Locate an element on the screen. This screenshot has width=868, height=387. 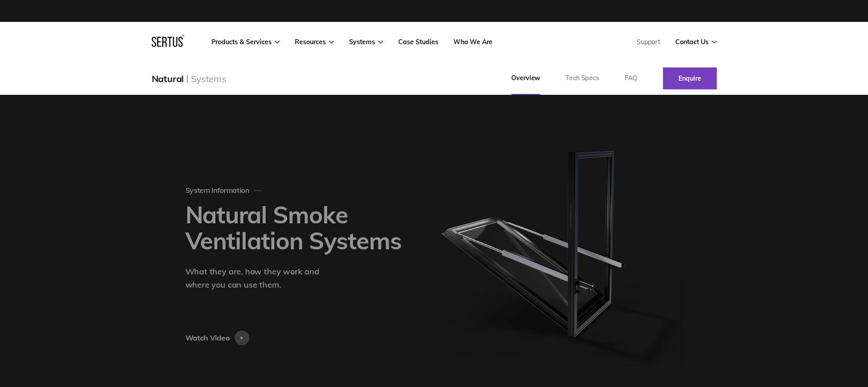
div: Natural is located at coordinates (168, 78).